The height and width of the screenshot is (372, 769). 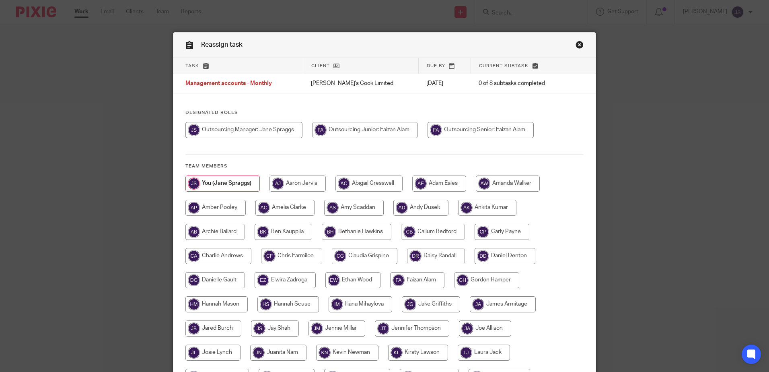 What do you see at coordinates (192, 66) in the screenshot?
I see `span: Task` at bounding box center [192, 66].